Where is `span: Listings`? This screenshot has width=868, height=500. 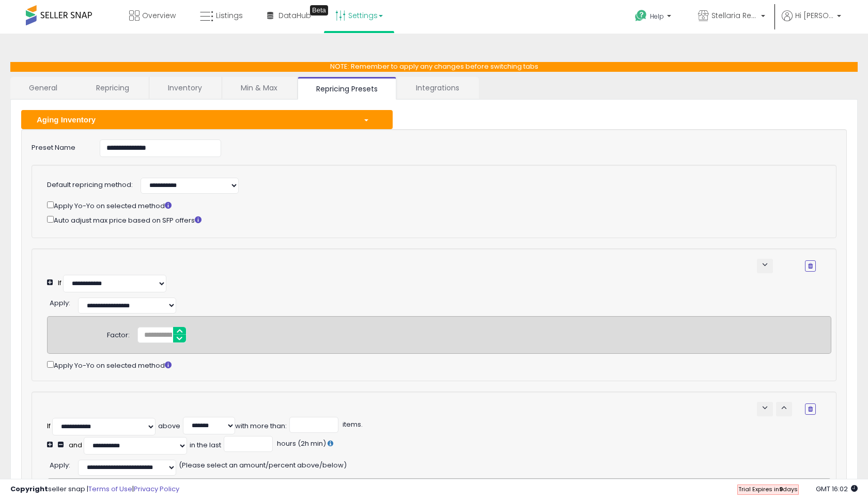 span: Listings is located at coordinates (229, 16).